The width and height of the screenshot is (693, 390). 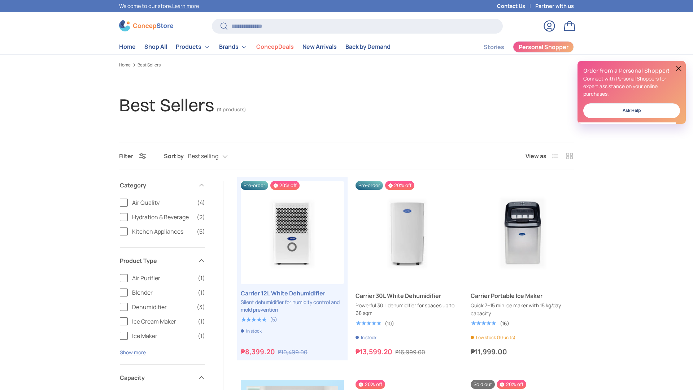 I want to click on span: (3), so click(x=201, y=307).